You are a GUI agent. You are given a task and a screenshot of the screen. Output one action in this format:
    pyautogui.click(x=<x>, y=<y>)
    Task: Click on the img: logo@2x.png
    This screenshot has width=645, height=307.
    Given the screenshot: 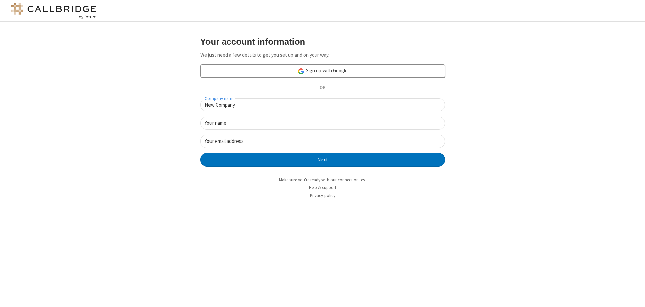 What is the action you would take?
    pyautogui.click(x=54, y=11)
    